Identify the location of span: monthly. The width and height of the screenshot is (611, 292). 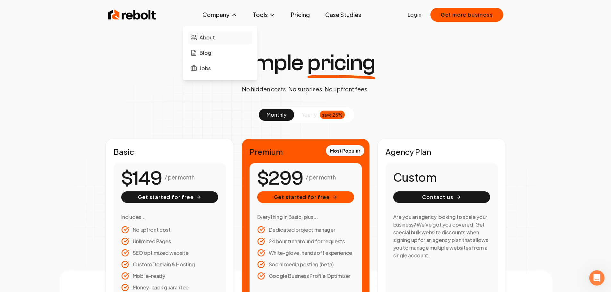
(276, 114).